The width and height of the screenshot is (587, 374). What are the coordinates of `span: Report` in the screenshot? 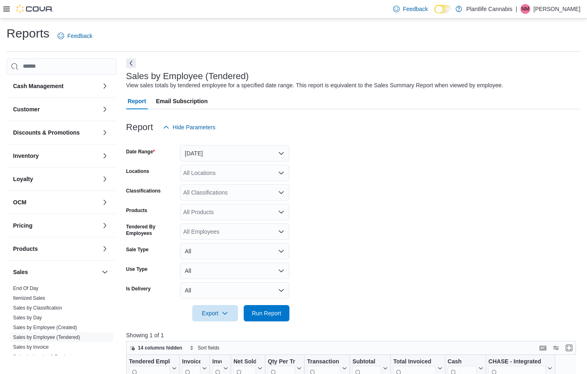 It's located at (137, 101).